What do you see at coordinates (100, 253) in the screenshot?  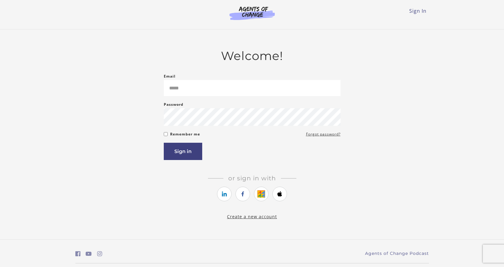 I see `a: https://www.instagram.com/agentsofchangeprep/ (Open in a new window)` at bounding box center [100, 253].